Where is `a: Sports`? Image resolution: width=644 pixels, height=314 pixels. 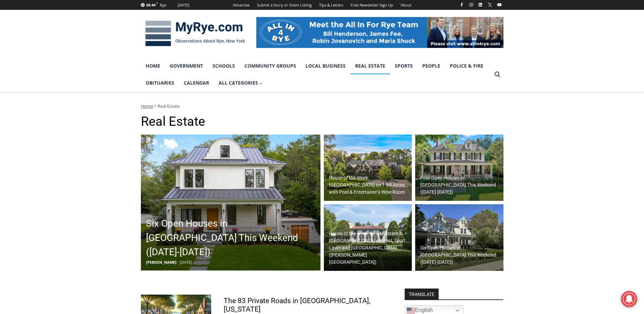 a: Sports is located at coordinates (404, 66).